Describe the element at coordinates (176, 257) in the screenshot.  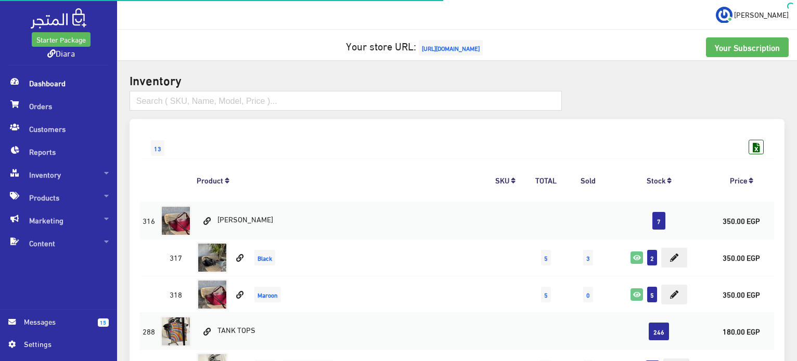
I see `td: 317` at that location.